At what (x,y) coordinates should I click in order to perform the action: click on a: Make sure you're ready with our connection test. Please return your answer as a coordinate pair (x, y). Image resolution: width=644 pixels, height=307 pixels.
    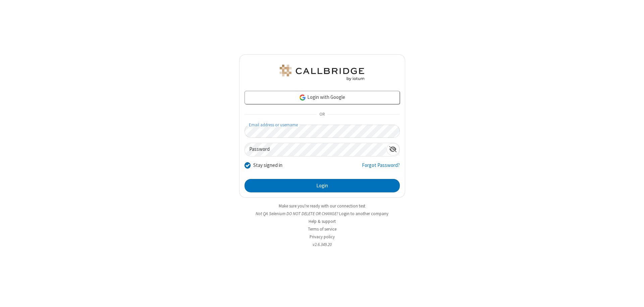
    Looking at the image, I should click on (322, 206).